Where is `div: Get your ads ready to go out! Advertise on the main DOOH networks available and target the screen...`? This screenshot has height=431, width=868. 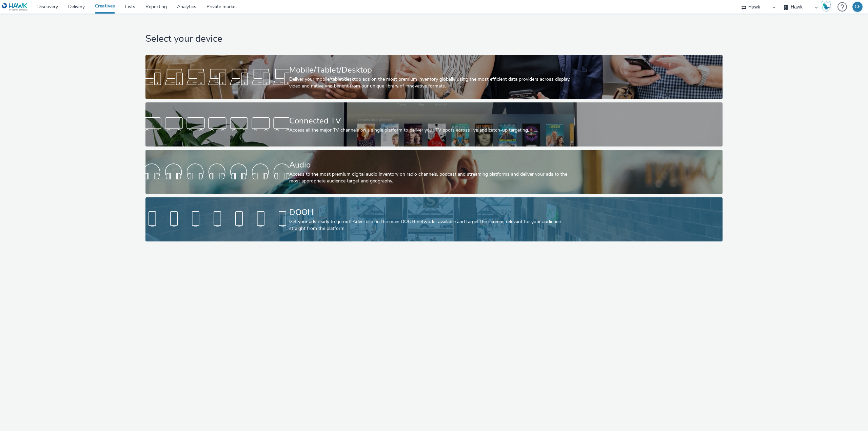 div: Get your ads ready to go out! Advertise on the main DOOH networks available and target the screen... is located at coordinates (433, 225).